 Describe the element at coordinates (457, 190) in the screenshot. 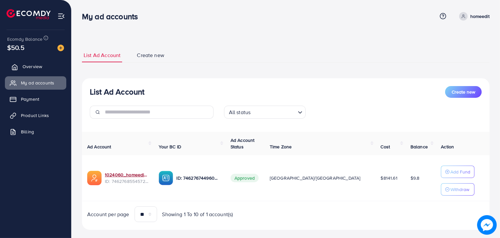

I see `button: Withdraw` at that location.